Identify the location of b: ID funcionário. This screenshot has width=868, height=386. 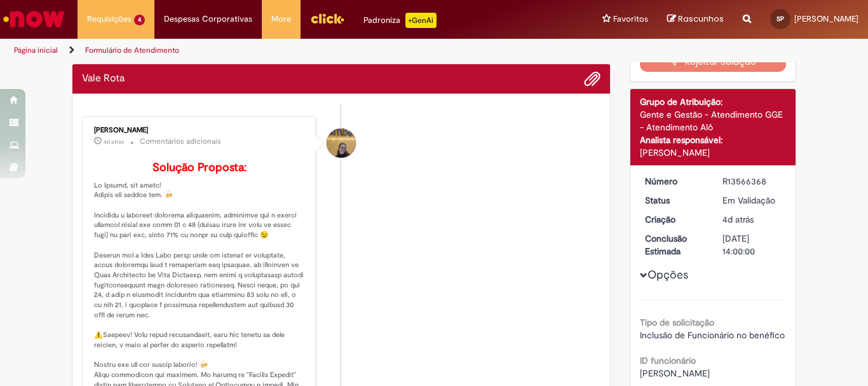
(668, 360).